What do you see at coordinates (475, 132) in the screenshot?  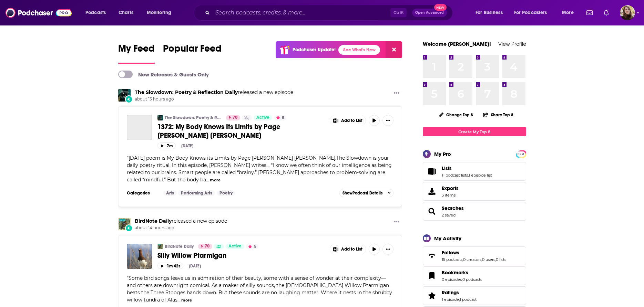 I see `a: Create My Top 8` at bounding box center [475, 132].